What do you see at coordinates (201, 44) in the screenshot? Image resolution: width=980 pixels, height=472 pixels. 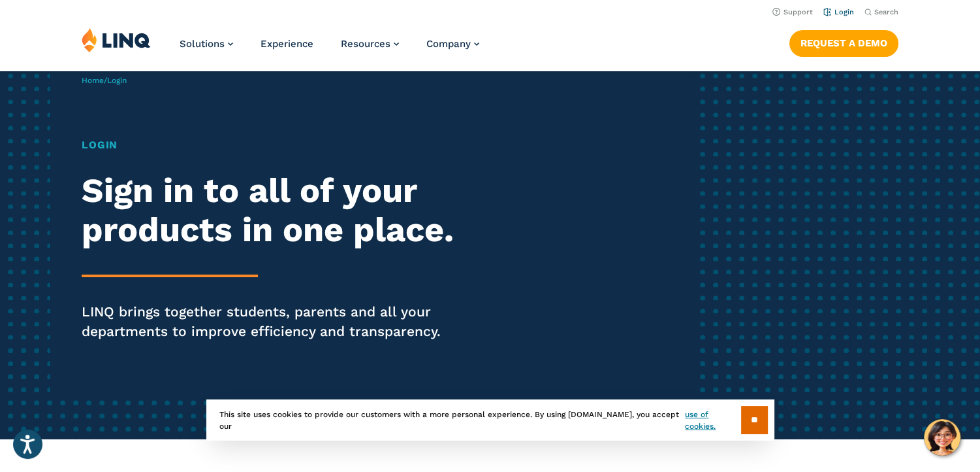 I see `span: Solutions` at bounding box center [201, 44].